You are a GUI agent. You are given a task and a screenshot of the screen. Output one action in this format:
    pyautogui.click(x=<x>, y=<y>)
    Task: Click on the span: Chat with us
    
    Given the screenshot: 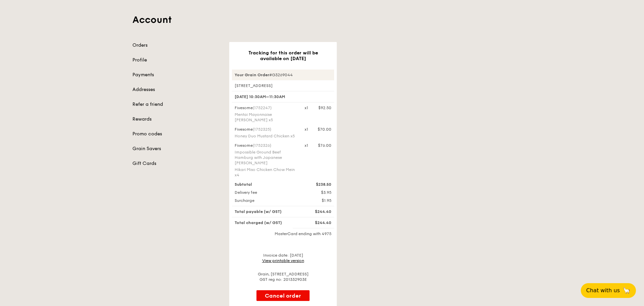 What is the action you would take?
    pyautogui.click(x=603, y=291)
    